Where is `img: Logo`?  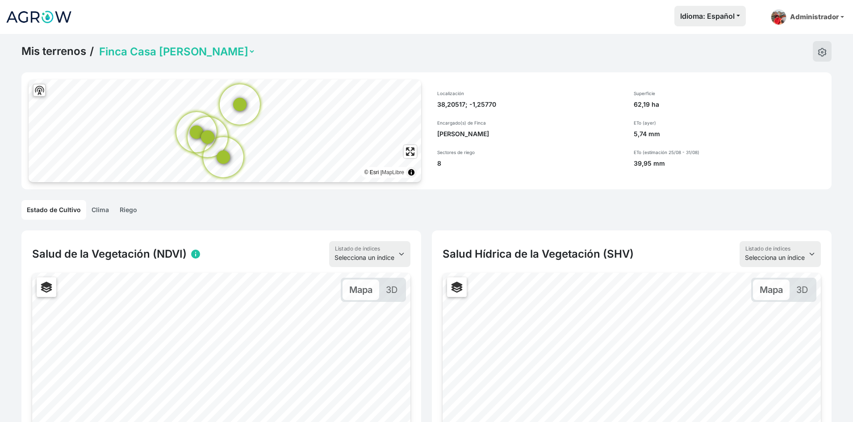
img: Logo is located at coordinates (39, 17).